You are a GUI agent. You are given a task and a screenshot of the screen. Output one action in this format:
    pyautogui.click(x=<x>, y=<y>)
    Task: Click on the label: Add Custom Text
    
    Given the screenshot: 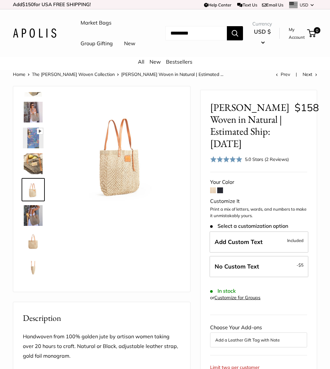 What is the action you would take?
    pyautogui.click(x=259, y=242)
    